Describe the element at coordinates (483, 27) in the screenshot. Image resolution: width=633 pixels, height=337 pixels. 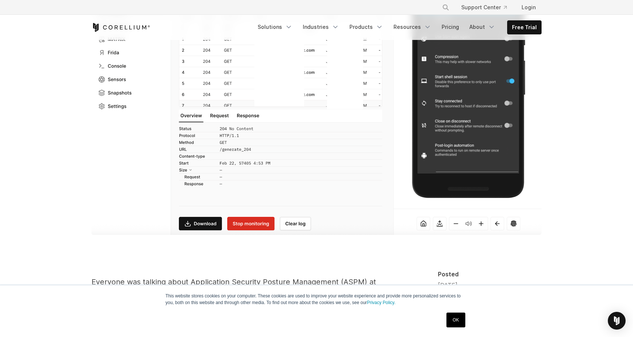
I see `a: About` at that location.